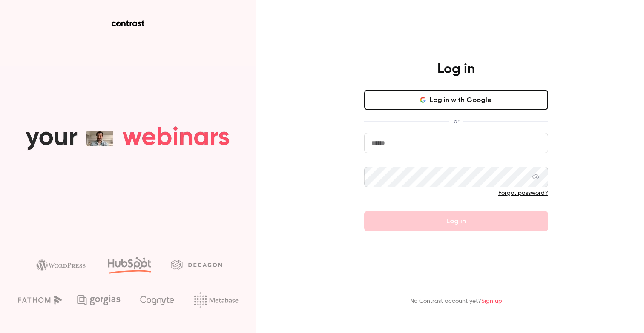 The height and width of the screenshot is (333, 644). What do you see at coordinates (491, 301) in the screenshot?
I see `a: Sign up` at bounding box center [491, 301].